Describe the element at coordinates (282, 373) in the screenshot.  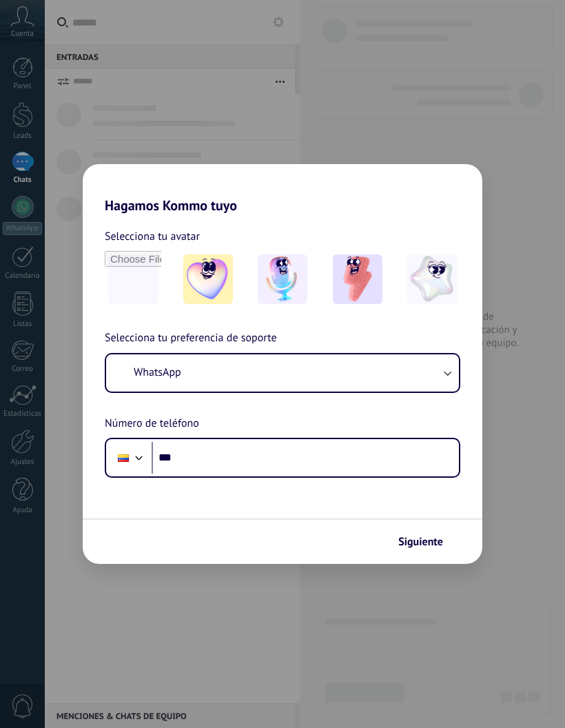
I see `button: WhatsApp` at that location.